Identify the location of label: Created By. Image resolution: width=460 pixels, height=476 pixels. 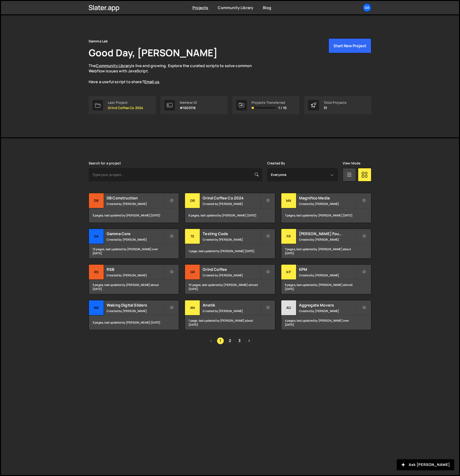
(276, 163).